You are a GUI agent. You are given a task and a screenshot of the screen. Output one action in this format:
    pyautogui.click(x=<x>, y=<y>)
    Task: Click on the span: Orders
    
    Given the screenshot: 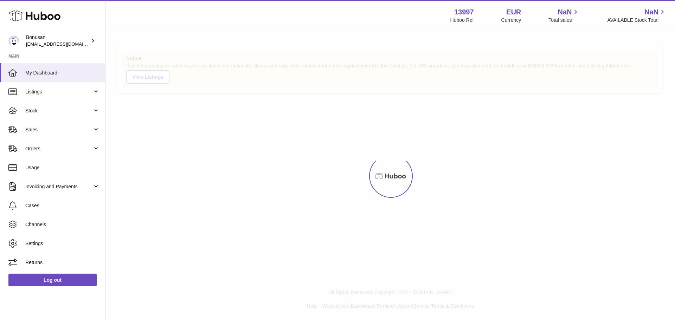 What is the action you would take?
    pyautogui.click(x=59, y=149)
    